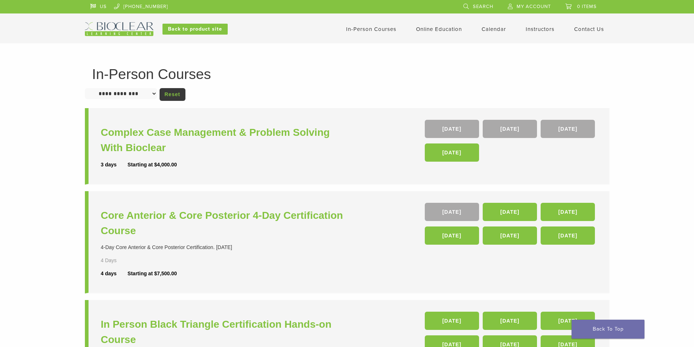 Image resolution: width=694 pixels, height=347 pixels. What do you see at coordinates (371, 29) in the screenshot?
I see `a: In-Person Courses` at bounding box center [371, 29].